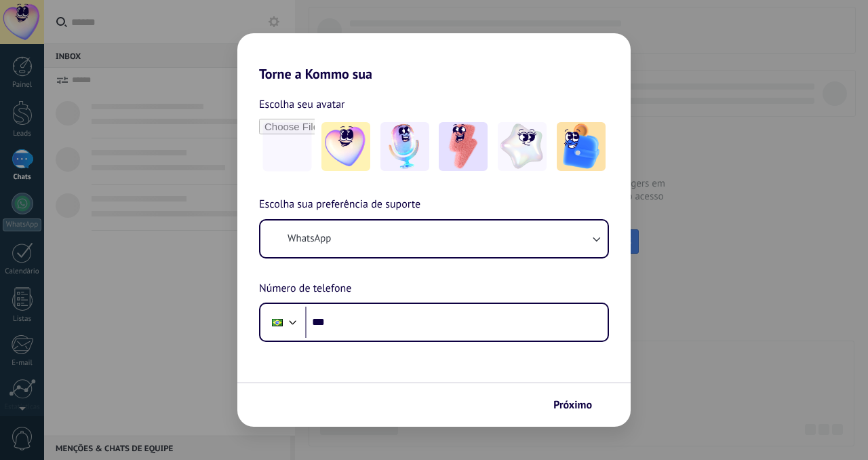 The height and width of the screenshot is (460, 868). I want to click on h2: Torne a Kommo sua, so click(434, 58).